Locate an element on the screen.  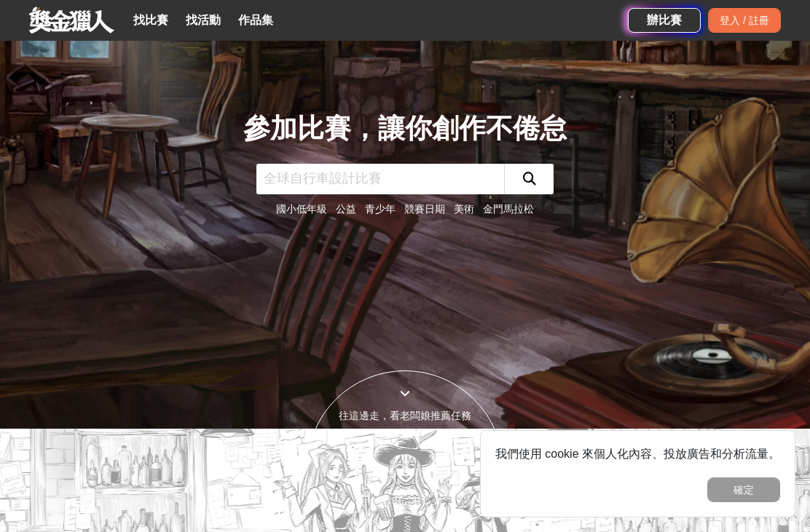
div: 辦比賽 is located at coordinates (664, 20).